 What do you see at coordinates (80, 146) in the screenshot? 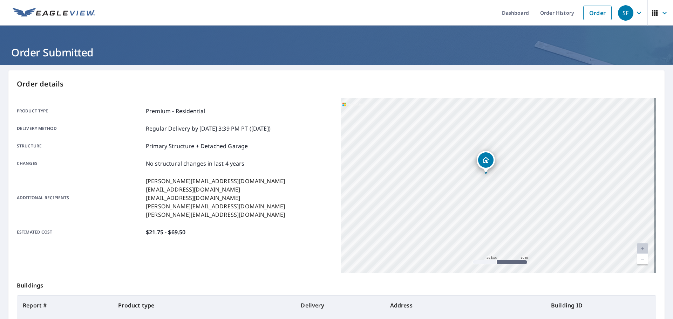
I see `p: Structure` at bounding box center [80, 146].